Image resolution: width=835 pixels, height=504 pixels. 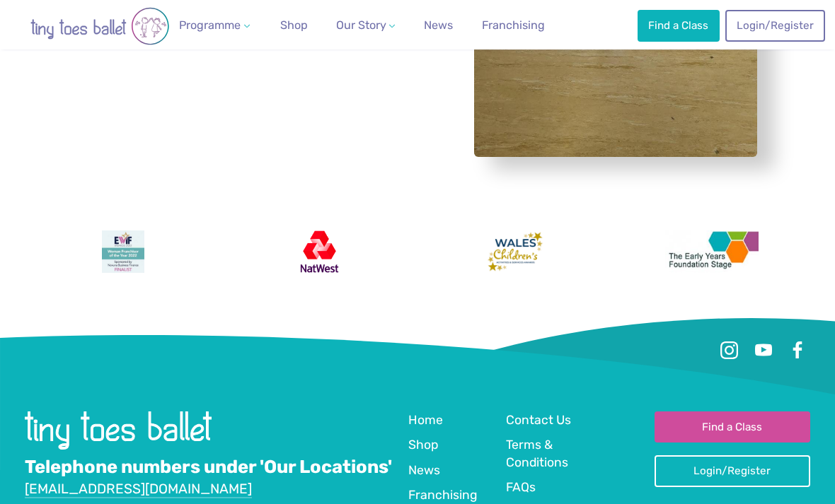 What do you see at coordinates (425, 420) in the screenshot?
I see `span: Home` at bounding box center [425, 420].